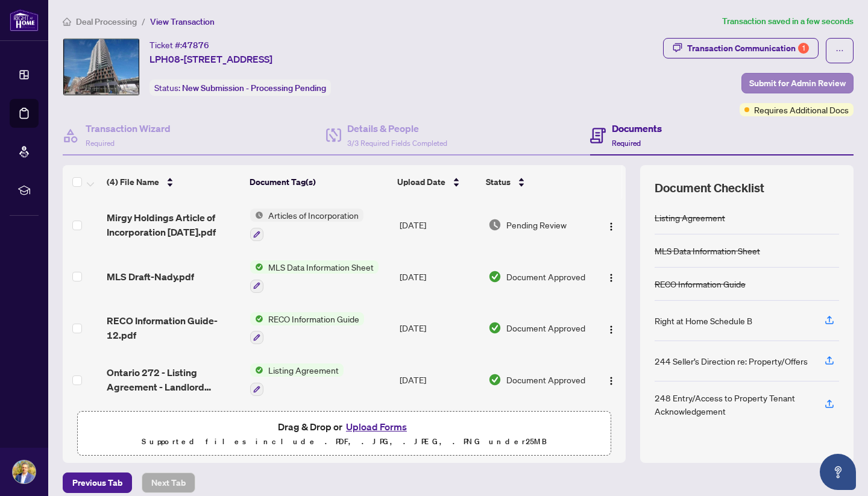  What do you see at coordinates (67, 22) in the screenshot?
I see `span: home` at bounding box center [67, 22].